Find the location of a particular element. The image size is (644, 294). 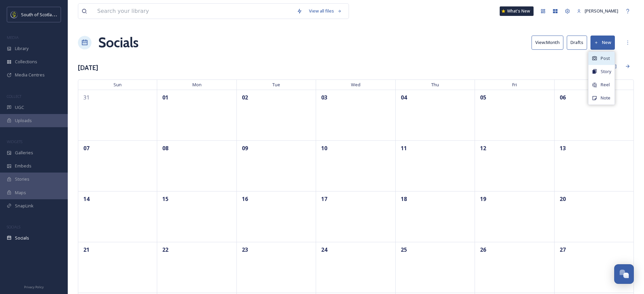

span: SnapLink is located at coordinates (24, 206).